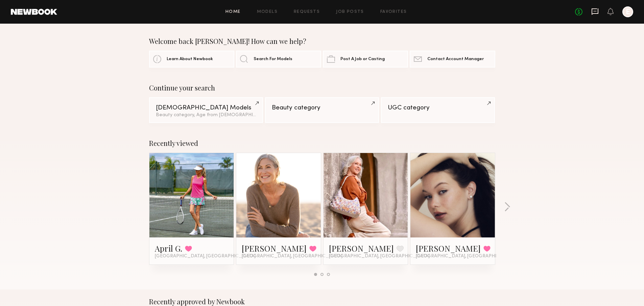 This screenshot has height=306, width=644. I want to click on div: Beauty category, so click(322, 108).